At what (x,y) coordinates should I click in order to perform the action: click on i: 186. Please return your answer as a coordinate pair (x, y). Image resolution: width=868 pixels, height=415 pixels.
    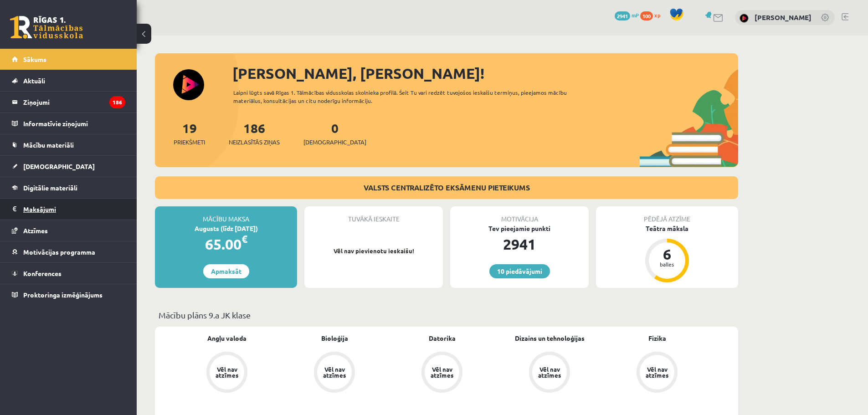
    Looking at the image, I should click on (117, 102).